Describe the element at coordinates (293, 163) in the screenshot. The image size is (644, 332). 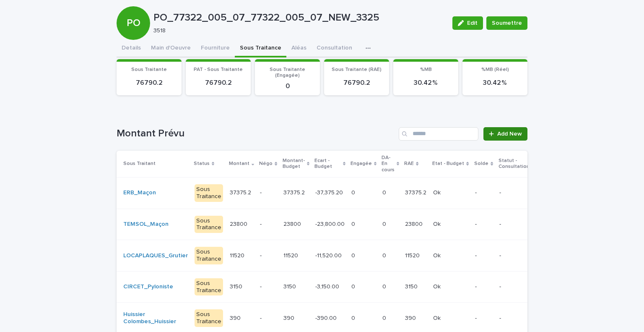
I see `p: Montant-Budget` at that location.